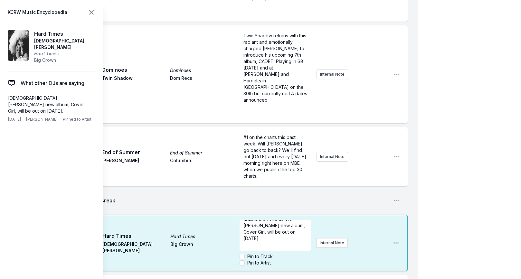 This screenshot has width=521, height=279. I want to click on span: Pinned to Artist, so click(77, 120).